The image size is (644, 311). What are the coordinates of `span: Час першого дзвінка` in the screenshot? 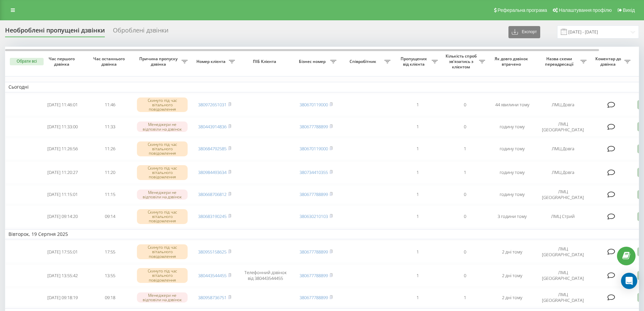 It's located at (63, 61).